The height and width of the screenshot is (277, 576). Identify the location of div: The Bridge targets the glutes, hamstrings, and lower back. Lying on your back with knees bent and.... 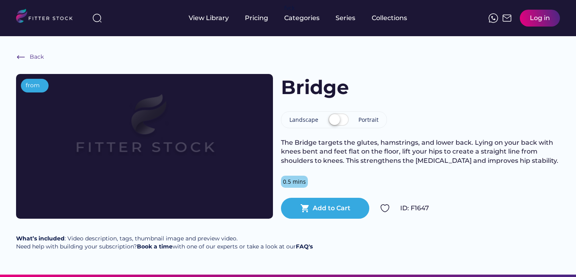
(420, 151).